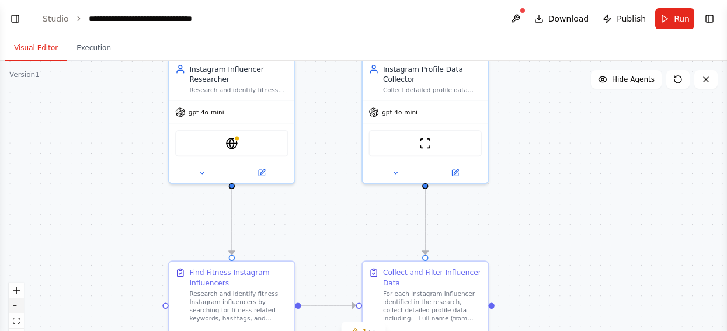  Describe the element at coordinates (238, 90) in the screenshot. I see `div: Research and identify fitness influencers on Instagram by searching for fitness-related content, ...` at that location.